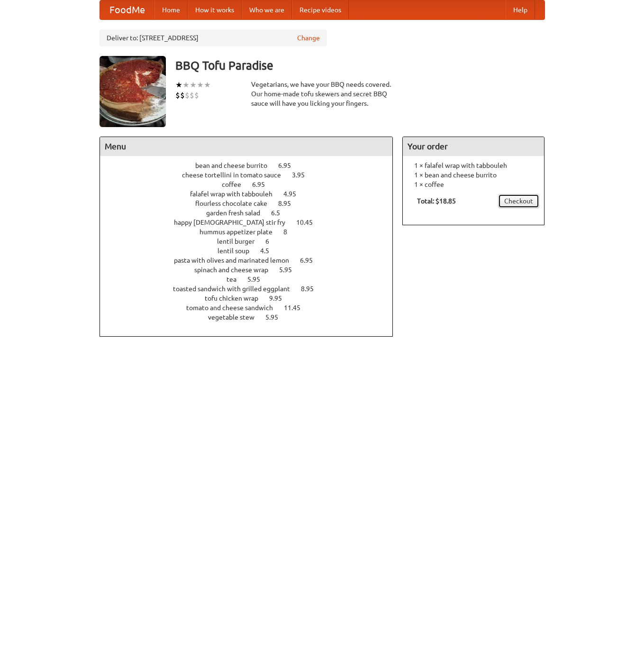 Image resolution: width=644 pixels, height=671 pixels. Describe the element at coordinates (252, 194) in the screenshot. I see `a: falafel wrap with tabbouleh 4.95` at that location.